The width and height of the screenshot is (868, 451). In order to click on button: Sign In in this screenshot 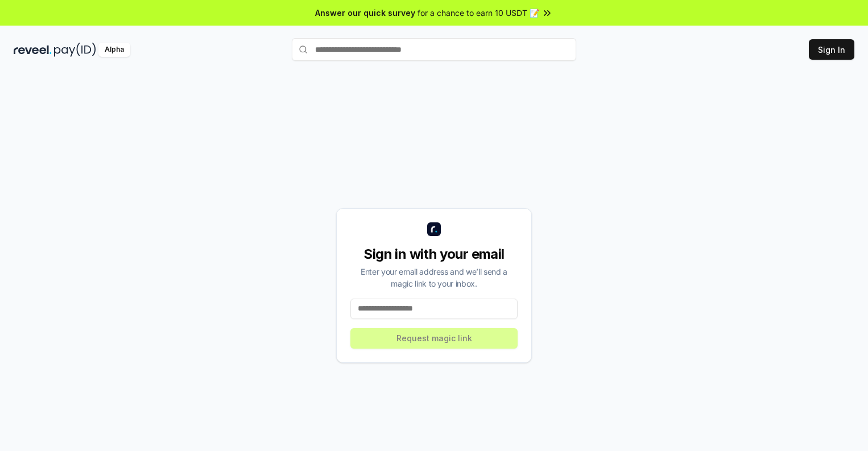, I will do `click(832, 49)`.